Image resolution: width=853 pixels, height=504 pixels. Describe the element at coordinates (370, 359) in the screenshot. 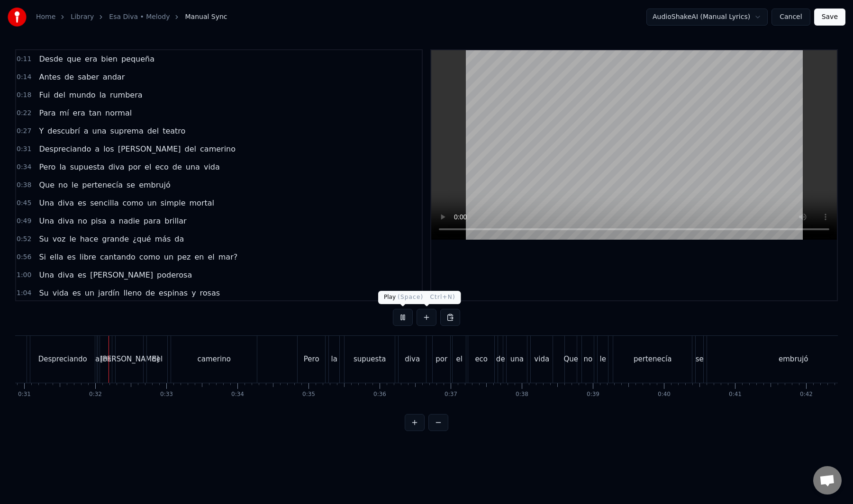

I see `div: supuesta` at that location.